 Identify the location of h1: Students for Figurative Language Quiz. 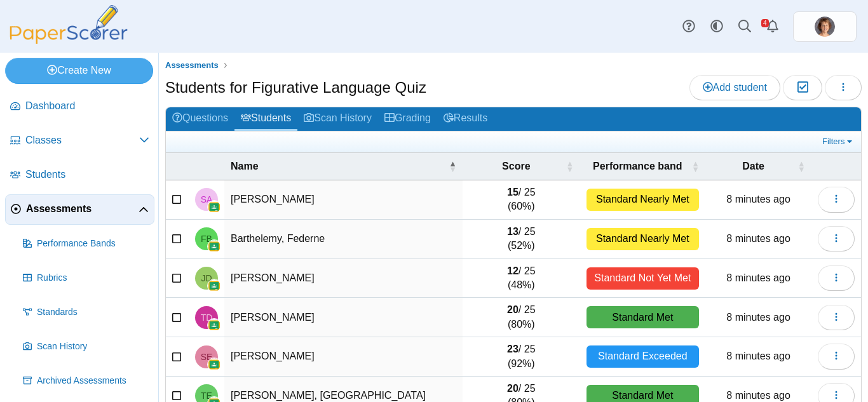
(295, 88).